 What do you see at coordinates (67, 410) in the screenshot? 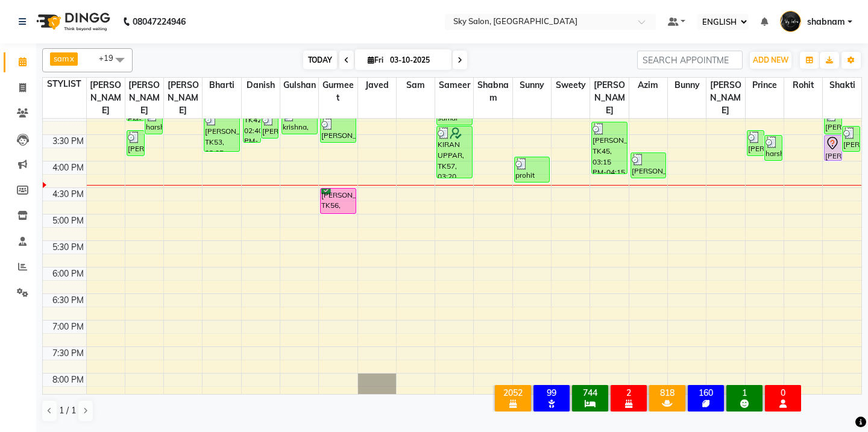
I see `span: 1 / 1` at bounding box center [67, 410].